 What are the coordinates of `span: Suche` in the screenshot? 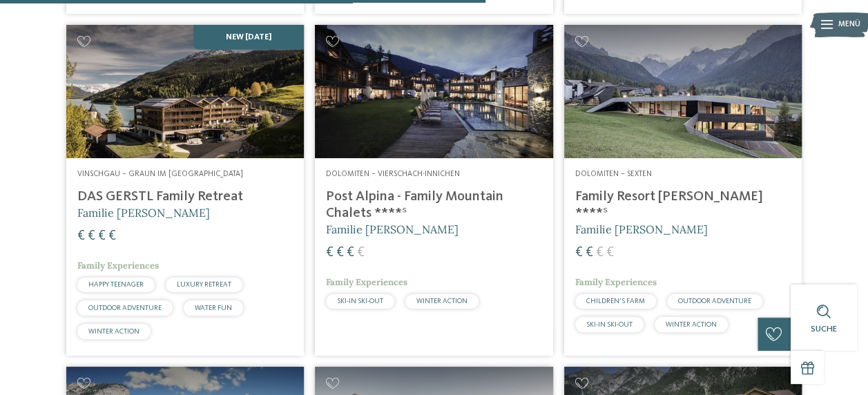 It's located at (824, 329).